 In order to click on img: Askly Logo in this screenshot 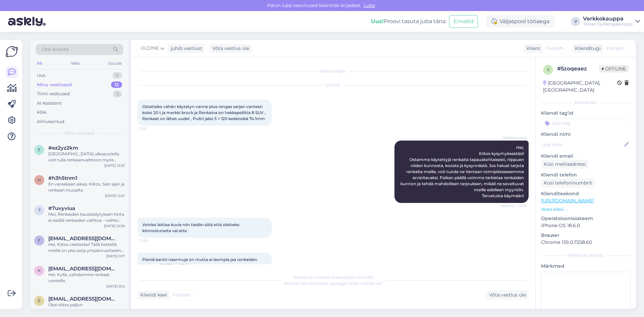, I will do `click(12, 52)`.